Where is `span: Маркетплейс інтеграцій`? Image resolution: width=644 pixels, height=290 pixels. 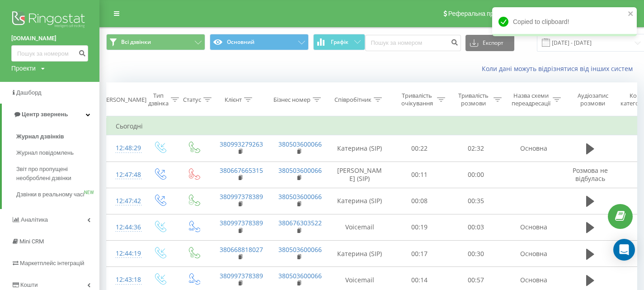 span: Маркетплейс інтеграцій is located at coordinates (52, 262).